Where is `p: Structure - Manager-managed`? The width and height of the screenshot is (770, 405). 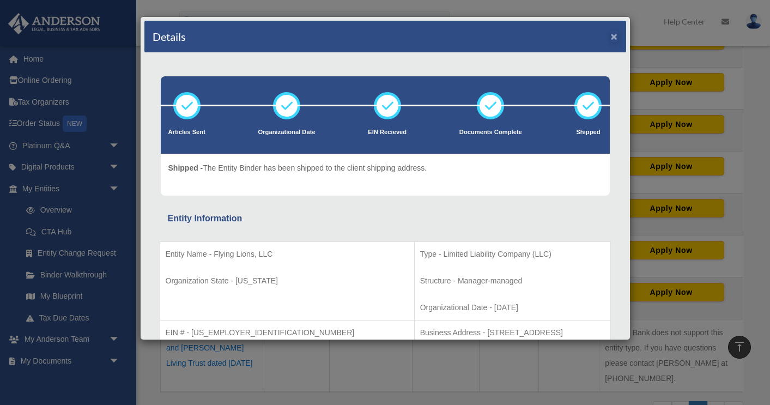 p: Structure - Manager-managed is located at coordinates (512, 280).